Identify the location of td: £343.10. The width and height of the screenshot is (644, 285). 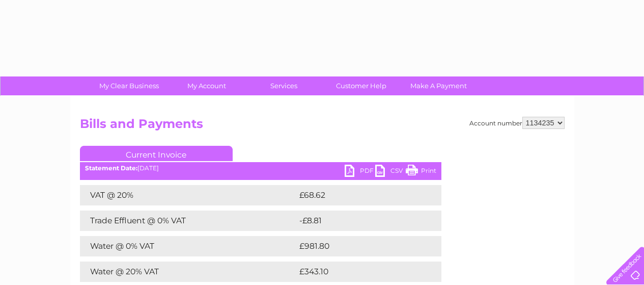
(359, 272).